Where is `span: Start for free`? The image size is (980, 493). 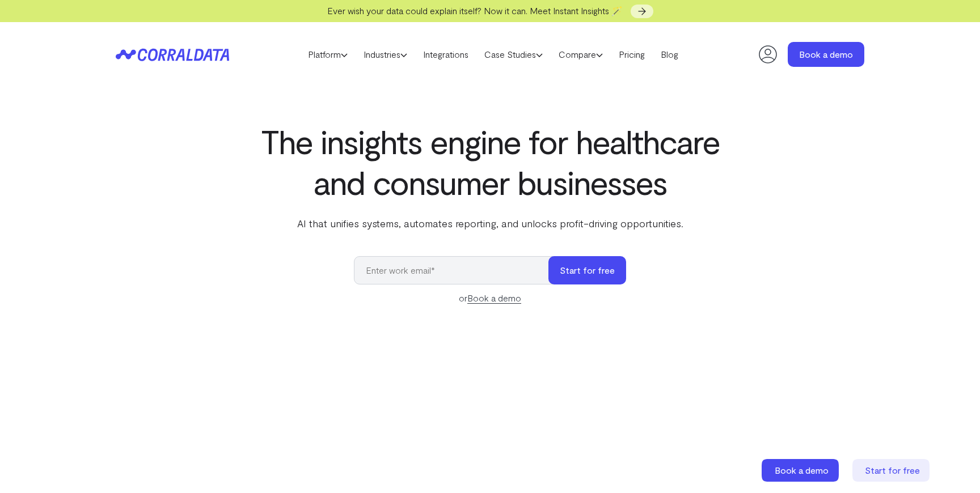
span: Start for free is located at coordinates (892, 470).